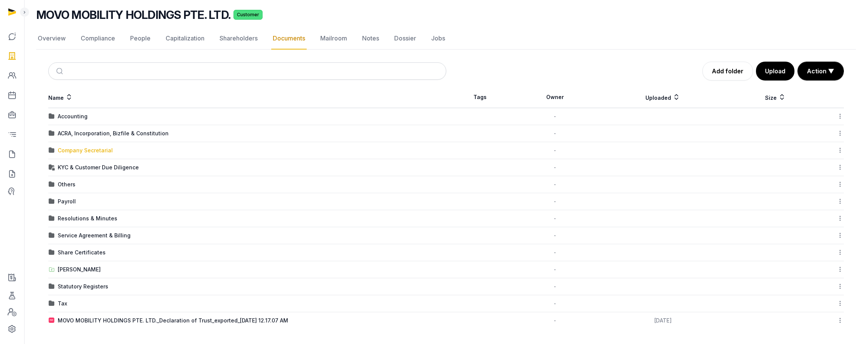  I want to click on button: Action ▼, so click(821, 71).